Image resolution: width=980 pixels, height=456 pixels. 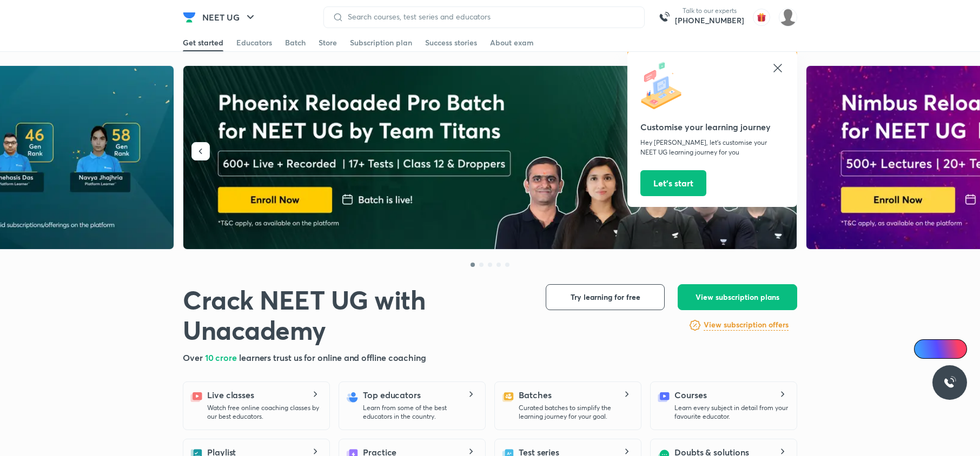 What do you see at coordinates (690, 395) in the screenshot?
I see `h5: Courses` at bounding box center [690, 395].